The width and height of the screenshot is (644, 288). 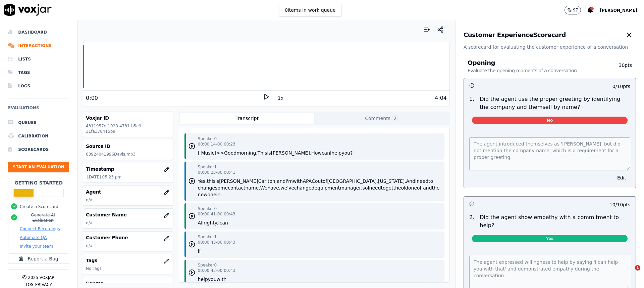 What do you see at coordinates (38, 122) in the screenshot?
I see `a: Queues` at bounding box center [38, 122].